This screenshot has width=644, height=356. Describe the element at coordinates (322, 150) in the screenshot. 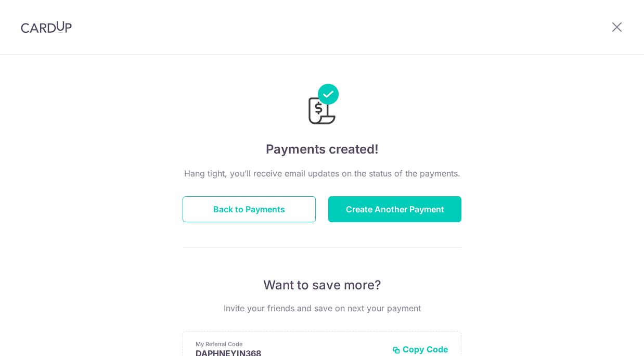

I see `h4: Payments created!` at that location.